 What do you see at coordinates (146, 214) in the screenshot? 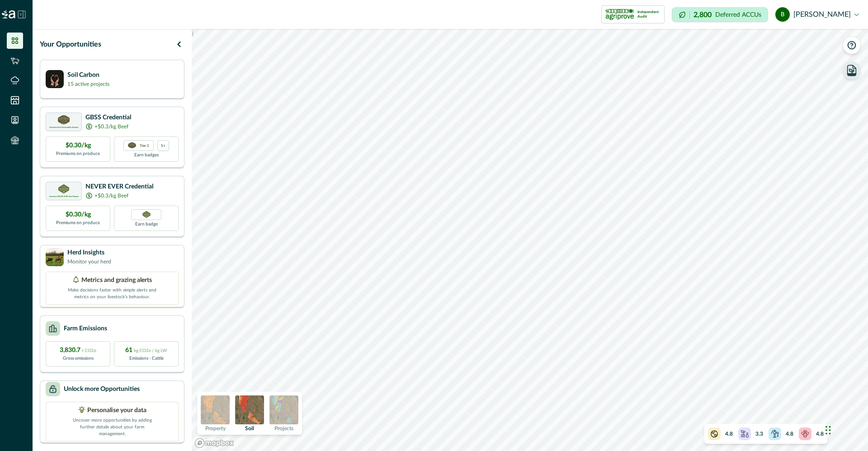
I see `img: Greenham NEVER EVER certification badge` at bounding box center [146, 214].